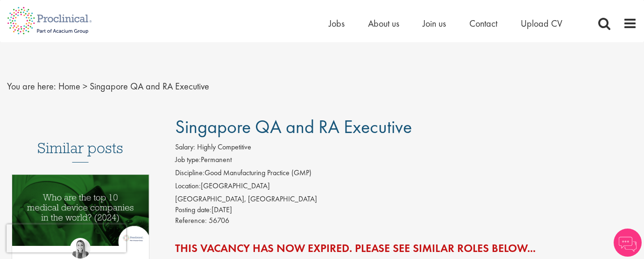 The height and width of the screenshot is (259, 644). I want to click on label: Salary:, so click(185, 147).